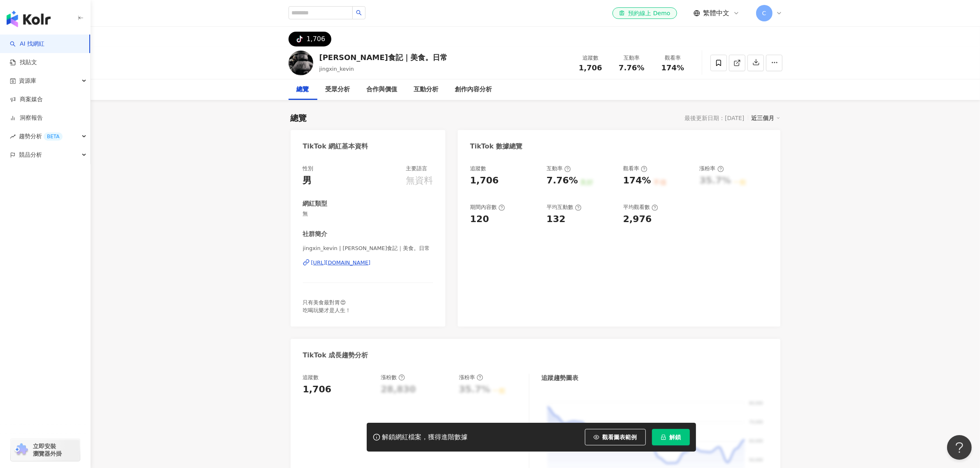  Describe the element at coordinates (13, 136) in the screenshot. I see `span: rise` at that location.